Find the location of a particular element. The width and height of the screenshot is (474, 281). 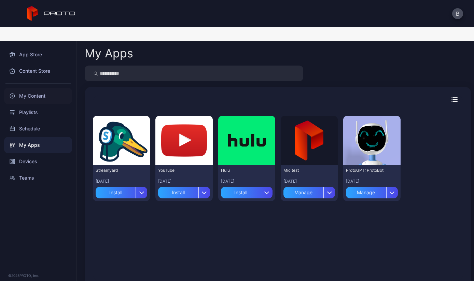

a: App Store is located at coordinates (38, 55).